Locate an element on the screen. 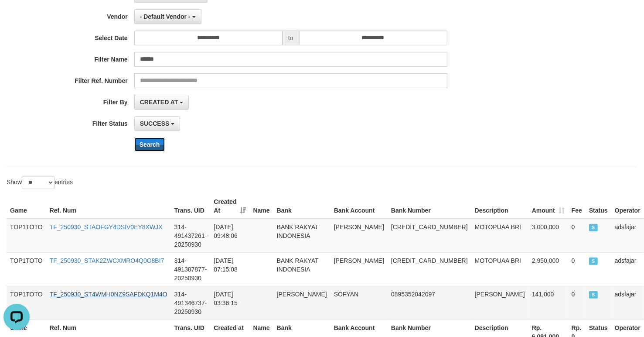 The image size is (644, 337). th: Amount: activate to sort column ascending is located at coordinates (549, 206).